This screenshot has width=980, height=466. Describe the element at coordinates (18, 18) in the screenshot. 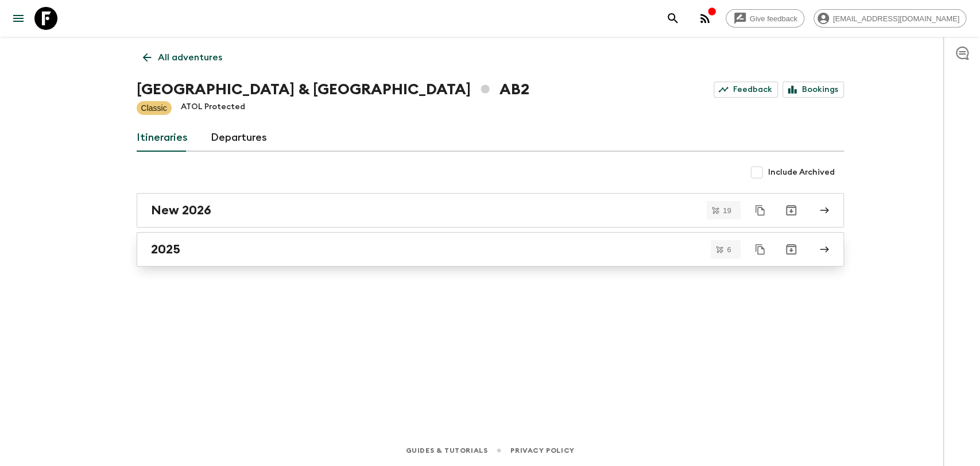

I see `button: menu` at that location.